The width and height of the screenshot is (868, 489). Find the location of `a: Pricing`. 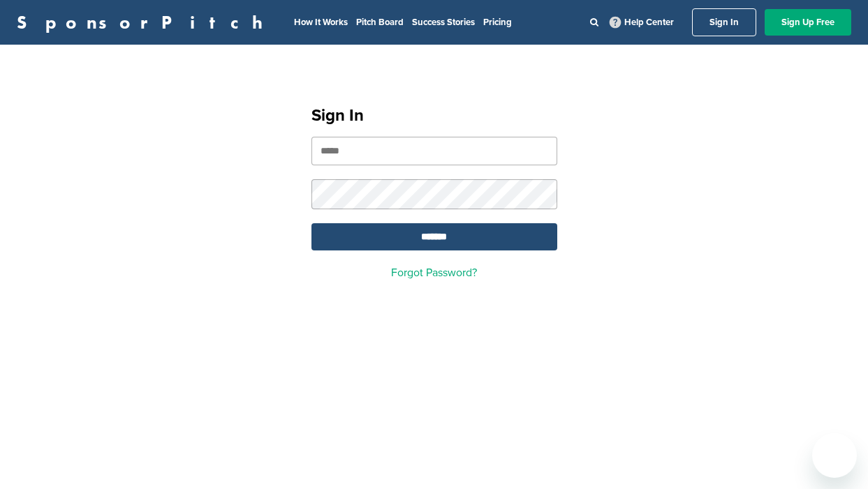

a: Pricing is located at coordinates (498, 22).